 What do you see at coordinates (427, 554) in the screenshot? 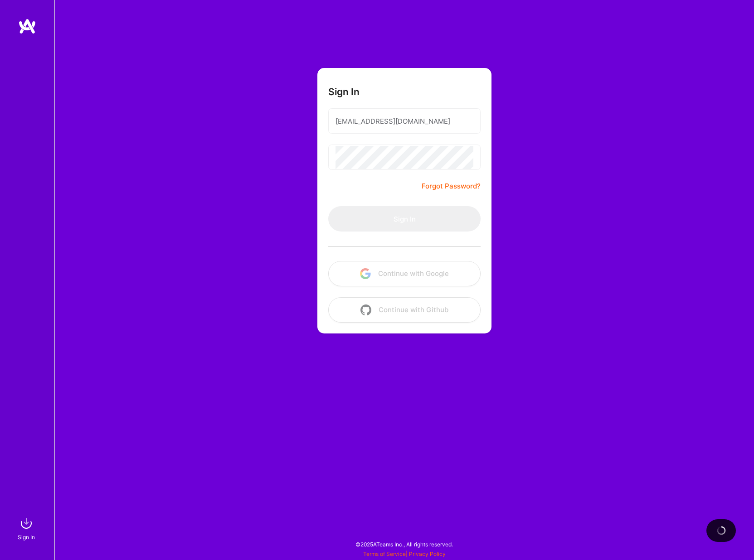
I see `a: Privacy Policy` at bounding box center [427, 554].